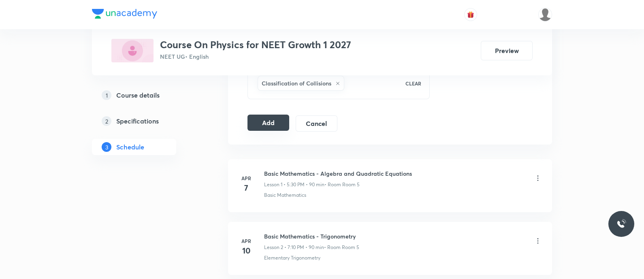 Image resolution: width=644 pixels, height=279 pixels. I want to click on a: 2Specifications, so click(147, 121).